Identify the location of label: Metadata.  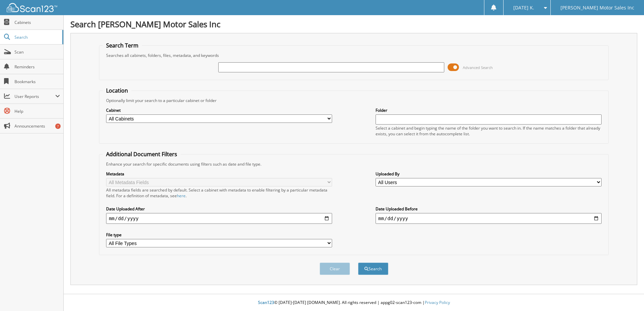
(219, 174).